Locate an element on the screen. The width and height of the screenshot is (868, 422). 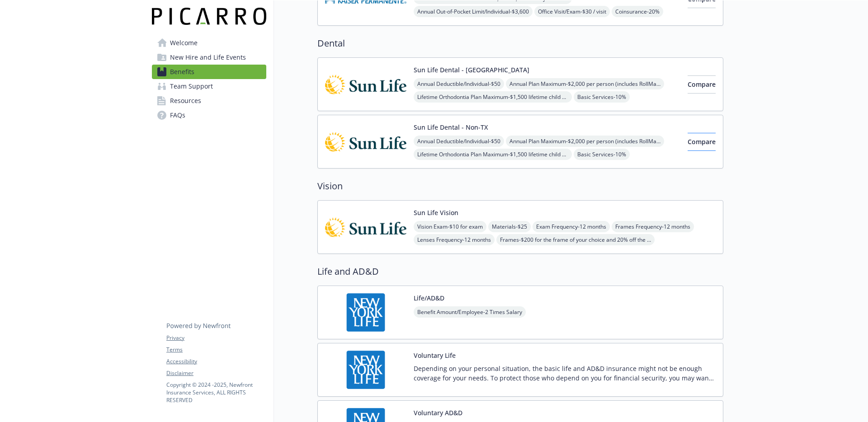
span: New Hire and Life Events is located at coordinates (208, 57).